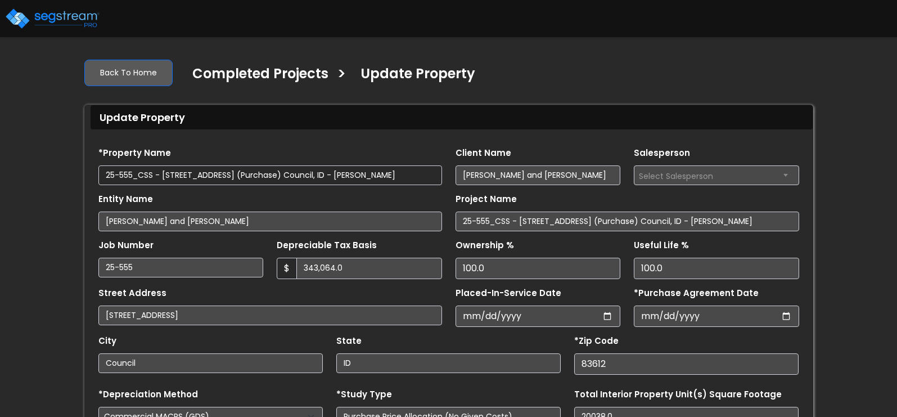 This screenshot has width=897, height=417. What do you see at coordinates (596, 341) in the screenshot?
I see `label: *Zip Code` at bounding box center [596, 341].